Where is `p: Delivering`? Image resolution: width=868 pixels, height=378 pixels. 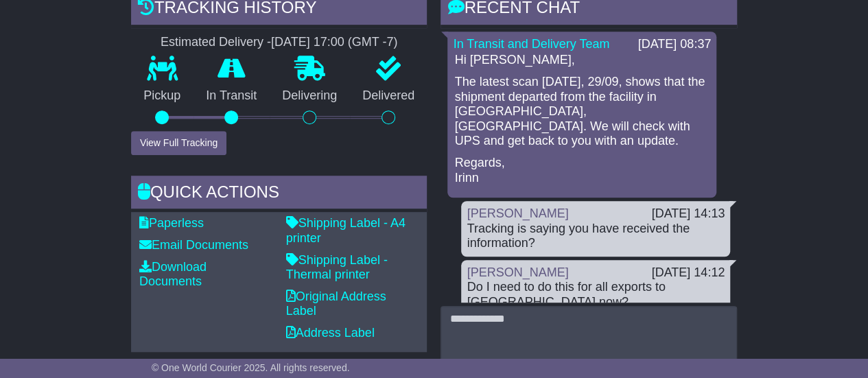 p: Delivering is located at coordinates (309, 96).